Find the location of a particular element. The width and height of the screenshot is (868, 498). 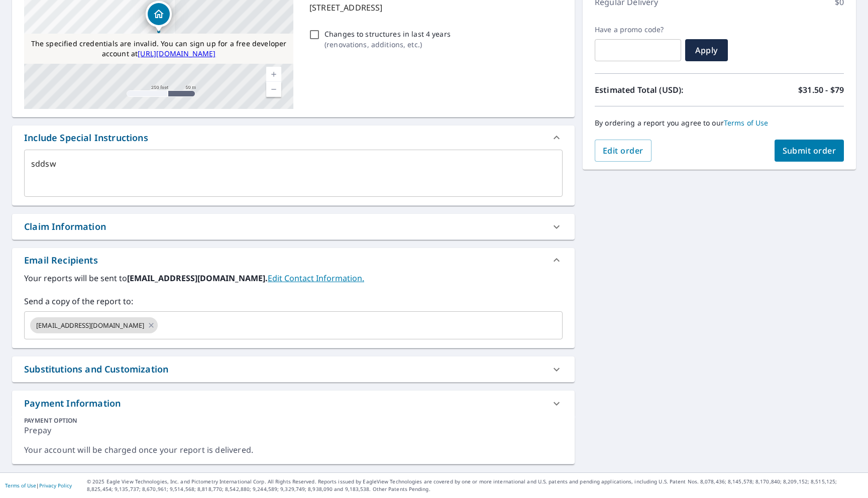

div: Dropped pin, building 1, Residential property, 2nd Ave Chincoteague, VA 23336 is located at coordinates (159, 16).